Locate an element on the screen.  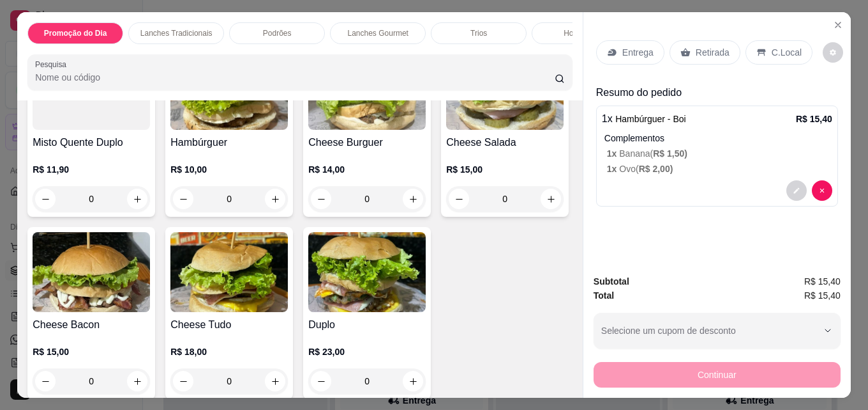
h4: Cheese Tudo is located at coordinates (230, 324).